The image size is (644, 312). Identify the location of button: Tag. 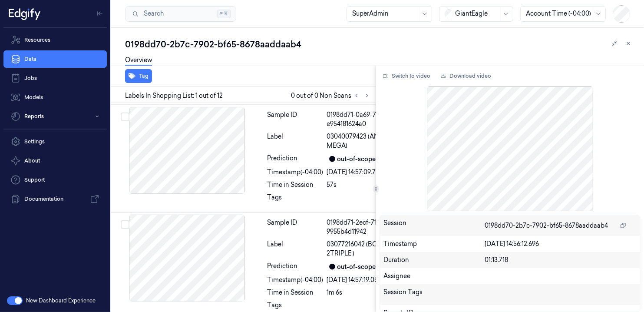
(138, 76).